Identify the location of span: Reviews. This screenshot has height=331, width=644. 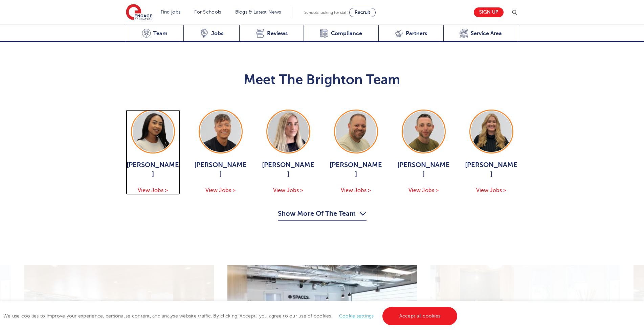
(277, 33).